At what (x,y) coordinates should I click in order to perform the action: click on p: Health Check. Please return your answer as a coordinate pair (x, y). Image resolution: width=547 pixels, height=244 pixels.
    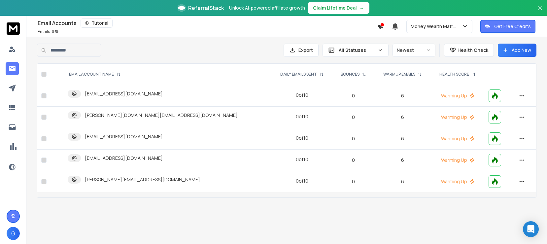
    Looking at the image, I should click on (472, 50).